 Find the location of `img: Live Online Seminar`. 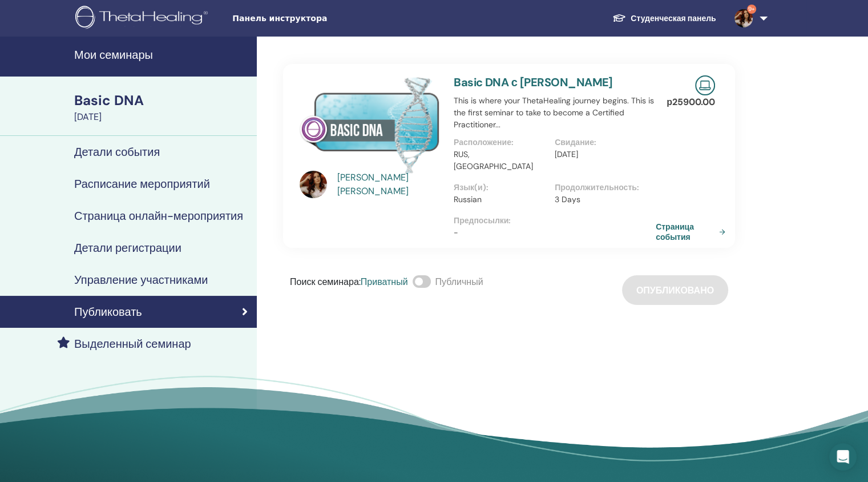

img: Live Online Seminar is located at coordinates (705, 85).